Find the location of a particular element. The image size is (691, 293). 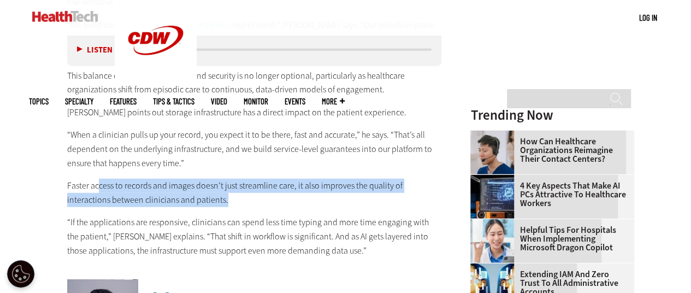

button: Open Preferences is located at coordinates (21, 274).